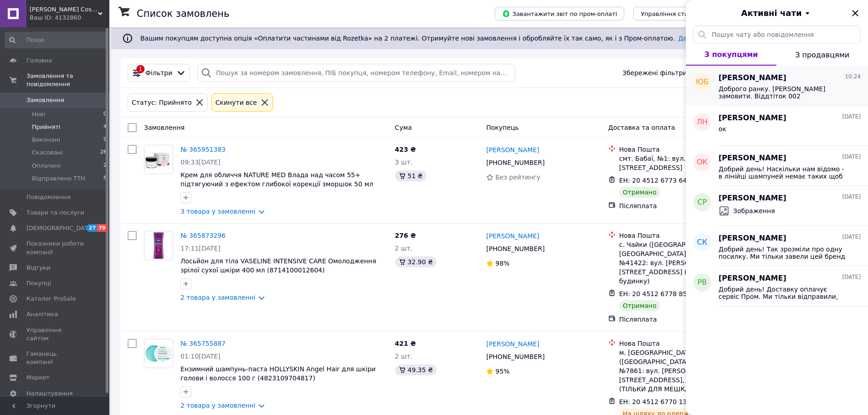 The width and height of the screenshot is (868, 415). Describe the element at coordinates (406, 149) in the screenshot. I see `span: 423 ₴` at that location.